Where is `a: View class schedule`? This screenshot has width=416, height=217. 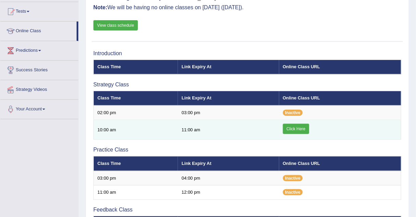 a: View class schedule is located at coordinates (116, 25).